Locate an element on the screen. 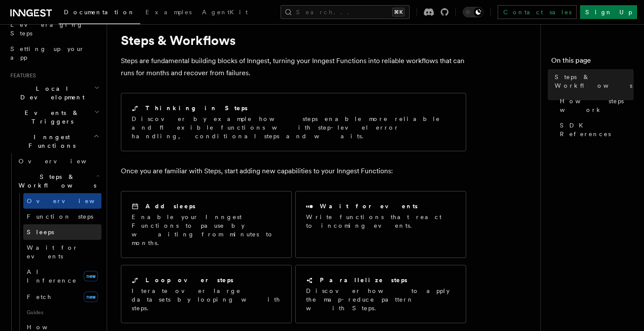 The height and width of the screenshot is (331, 644). a: Sign Up is located at coordinates (609, 12).